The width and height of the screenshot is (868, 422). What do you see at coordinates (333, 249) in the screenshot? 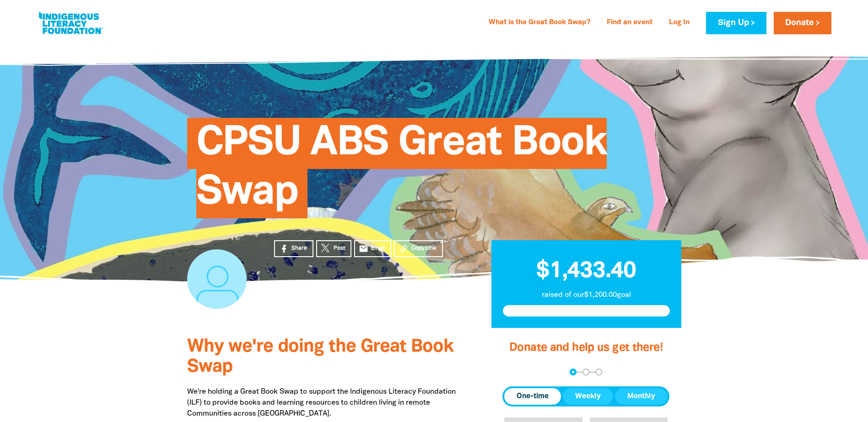
I see `a: Post` at bounding box center [333, 249].